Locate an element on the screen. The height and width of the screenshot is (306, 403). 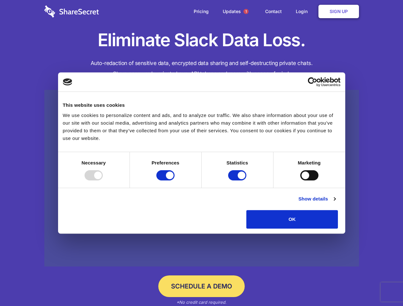
strong: Necessary is located at coordinates (94, 163).